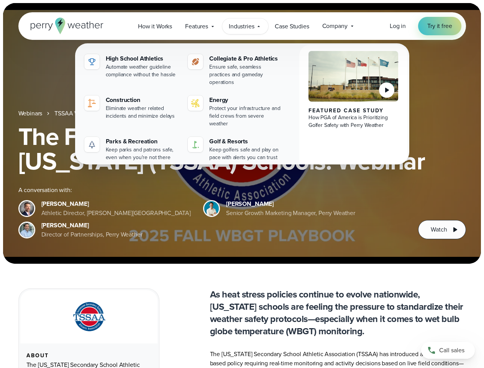 The image size is (484, 368). I want to click on a: Try it free, so click(439, 26).